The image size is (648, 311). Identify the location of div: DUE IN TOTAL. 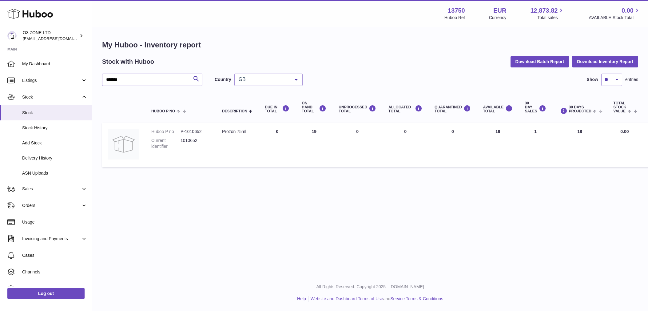
(277, 109).